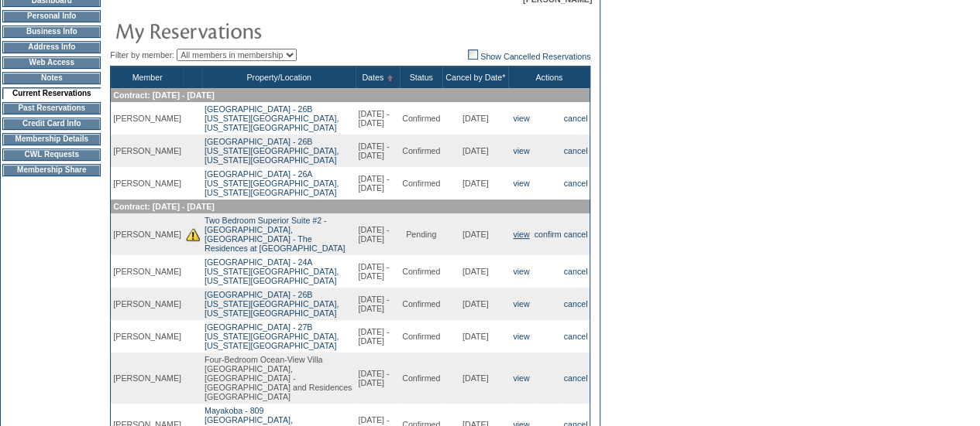 The height and width of the screenshot is (426, 980). Describe the element at coordinates (147, 78) in the screenshot. I see `a: Member` at that location.